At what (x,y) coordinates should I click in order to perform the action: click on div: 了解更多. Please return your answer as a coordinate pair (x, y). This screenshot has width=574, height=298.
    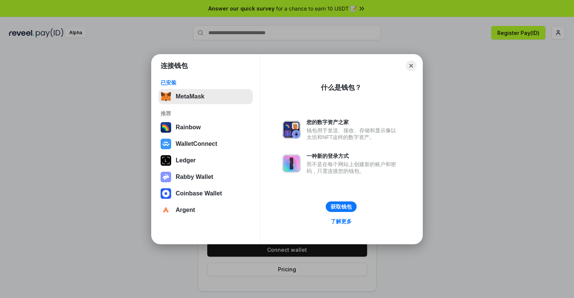
    Looking at the image, I should click on (341, 221).